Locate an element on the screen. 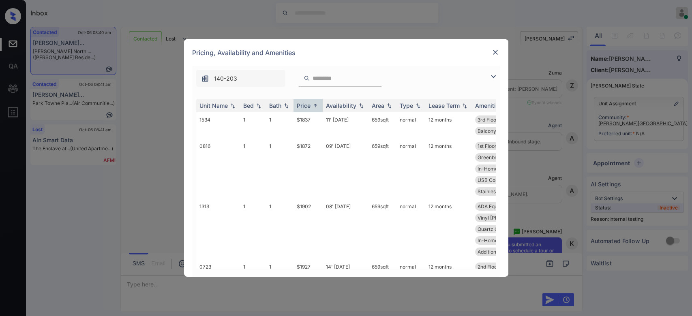 The height and width of the screenshot is (316, 692). td: $1872 is located at coordinates (308, 169).